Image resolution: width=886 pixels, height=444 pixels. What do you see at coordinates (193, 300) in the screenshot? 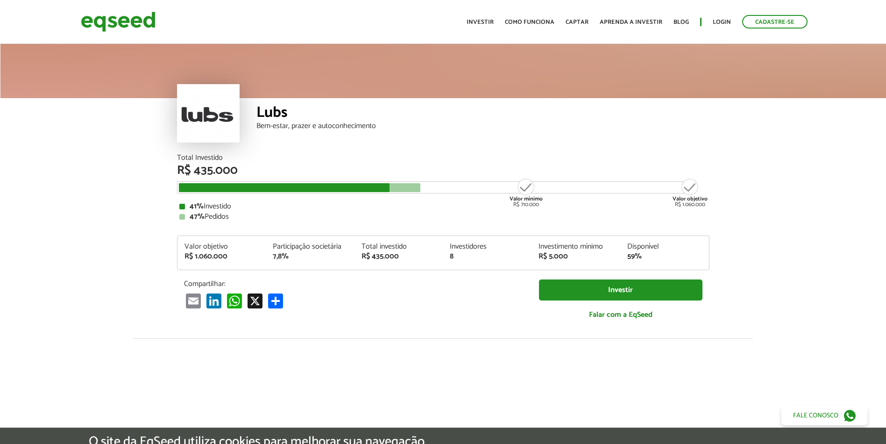
I see `a: Email` at bounding box center [193, 300].